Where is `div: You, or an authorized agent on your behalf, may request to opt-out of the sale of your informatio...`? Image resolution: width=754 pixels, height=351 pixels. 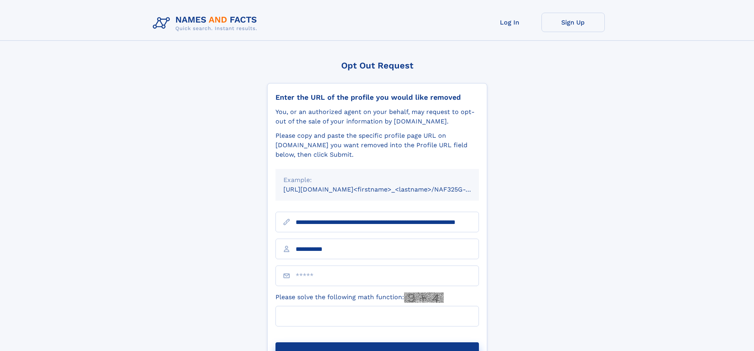
div: You, or an authorized agent on your behalf, may request to opt-out of the sale of your informatio... is located at coordinates (377, 117).